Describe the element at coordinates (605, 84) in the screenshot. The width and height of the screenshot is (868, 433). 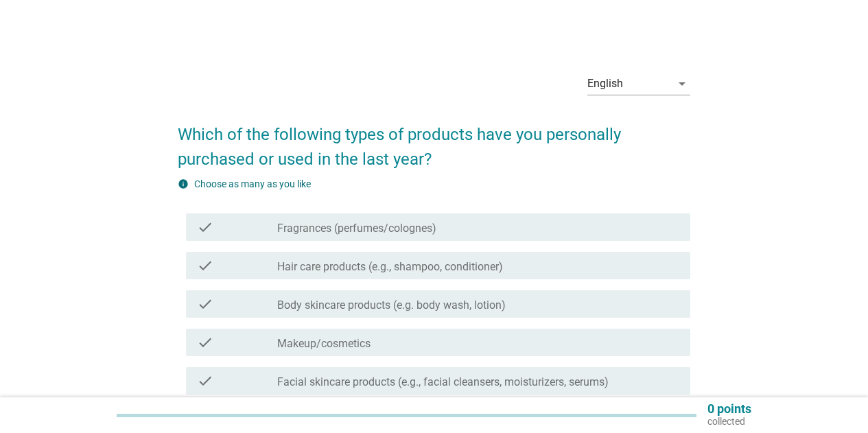
I see `div: English` at that location.